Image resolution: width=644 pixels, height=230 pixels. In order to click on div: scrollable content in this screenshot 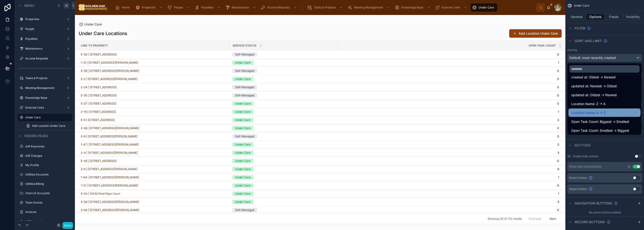, I will do `click(324, 7)`.